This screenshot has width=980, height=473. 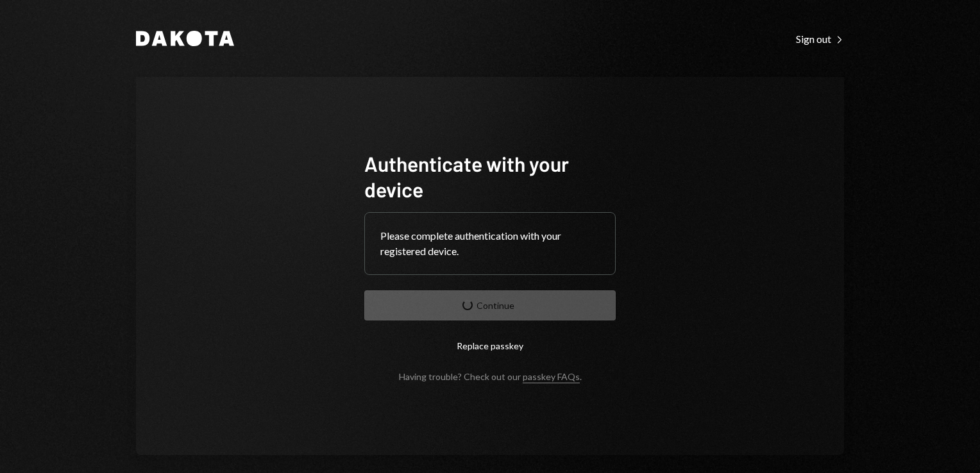 What do you see at coordinates (820, 38) in the screenshot?
I see `a: Sign out` at bounding box center [820, 38].